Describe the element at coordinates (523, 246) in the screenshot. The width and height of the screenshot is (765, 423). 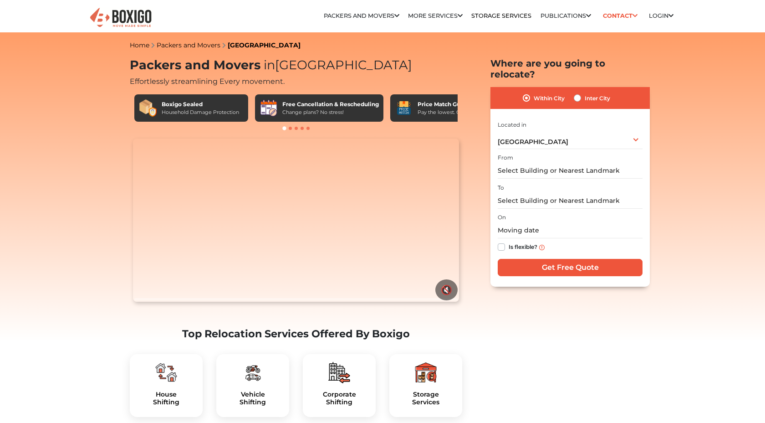
I see `label: Is flexible?` at that location.